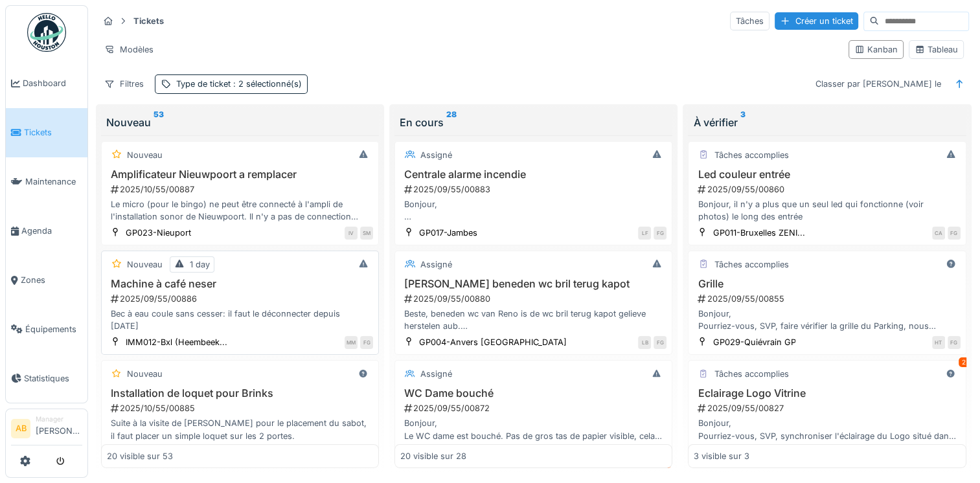 The width and height of the screenshot is (980, 483). What do you see at coordinates (240, 393) in the screenshot?
I see `h3: Installation de loquet pour Brinks` at bounding box center [240, 393].